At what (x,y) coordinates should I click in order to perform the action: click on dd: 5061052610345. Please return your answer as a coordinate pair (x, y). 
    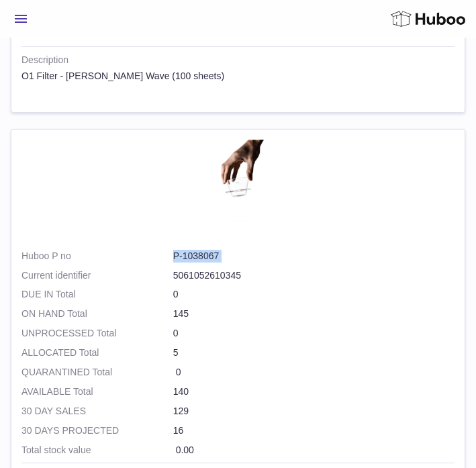
    Looking at the image, I should click on (314, 276).